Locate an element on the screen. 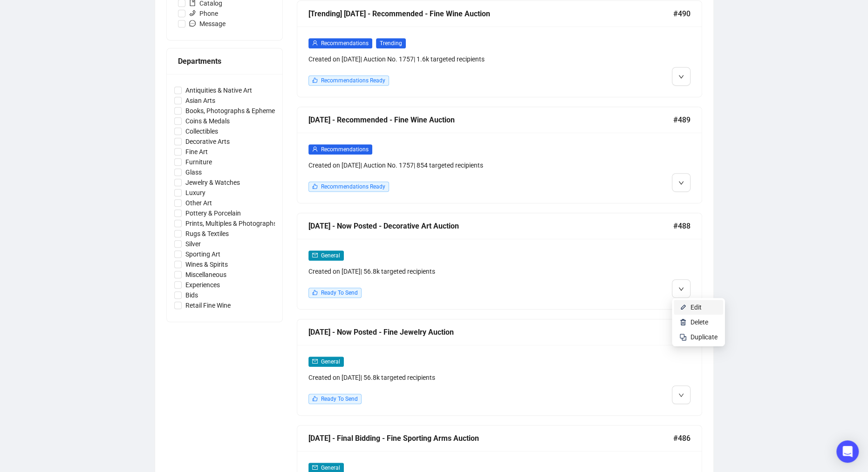 The width and height of the screenshot is (868, 472). span: Retail Fine Wine is located at coordinates (208, 305).